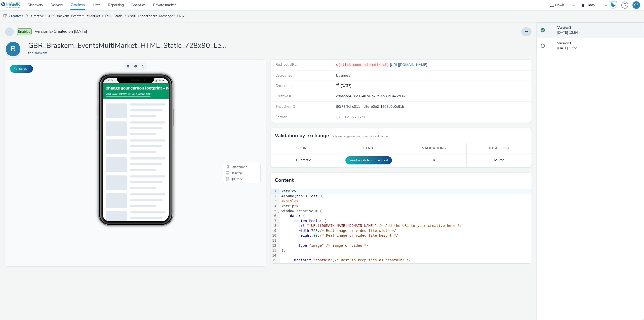  I want to click on div: 10, so click(274, 236).